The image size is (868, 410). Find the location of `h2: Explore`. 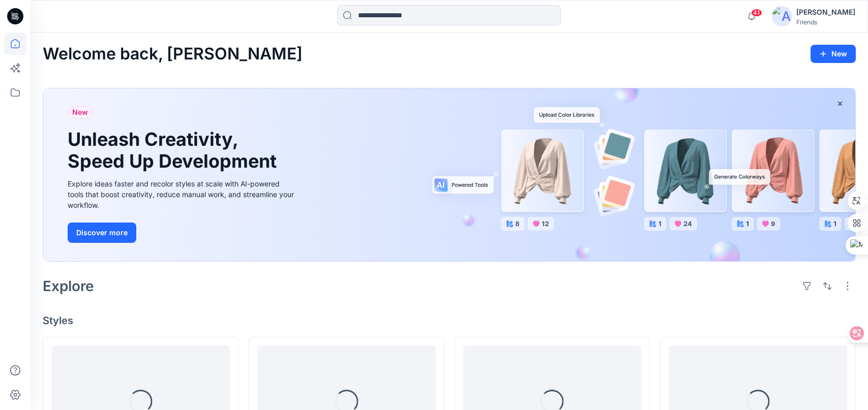

h2: Explore is located at coordinates (68, 286).